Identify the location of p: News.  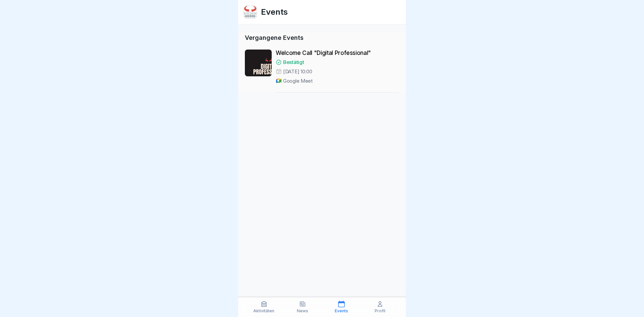
(303, 311).